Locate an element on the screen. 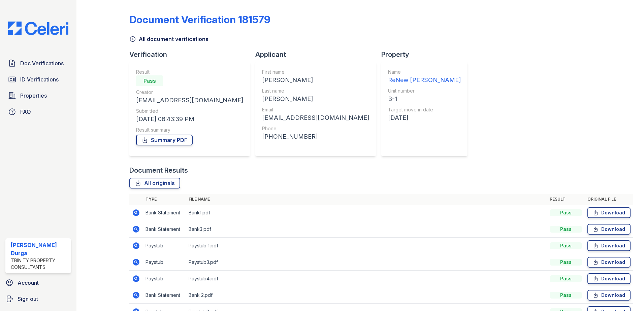 This screenshot has height=311, width=644. td: Bank 2.pdf is located at coordinates (366, 295).